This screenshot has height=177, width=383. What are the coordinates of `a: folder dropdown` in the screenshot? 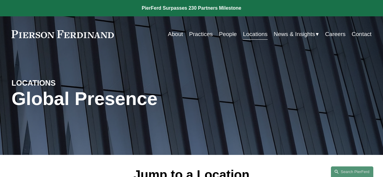 It's located at (296, 34).